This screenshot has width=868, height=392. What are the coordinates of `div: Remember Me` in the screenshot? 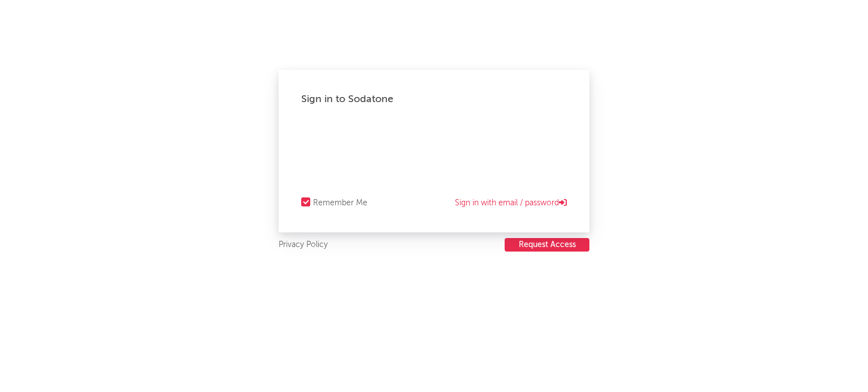 It's located at (340, 203).